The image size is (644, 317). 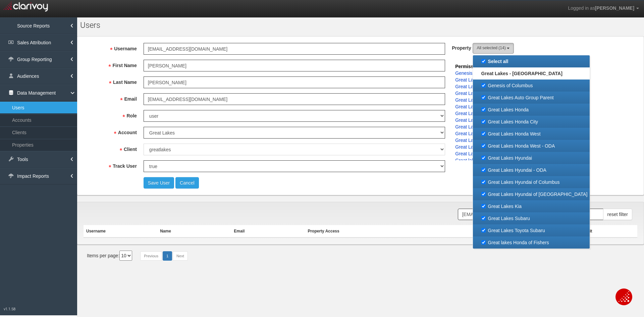 What do you see at coordinates (531, 182) in the screenshot?
I see `label: Great Lakes Hyundai of Columbus` at bounding box center [531, 182].